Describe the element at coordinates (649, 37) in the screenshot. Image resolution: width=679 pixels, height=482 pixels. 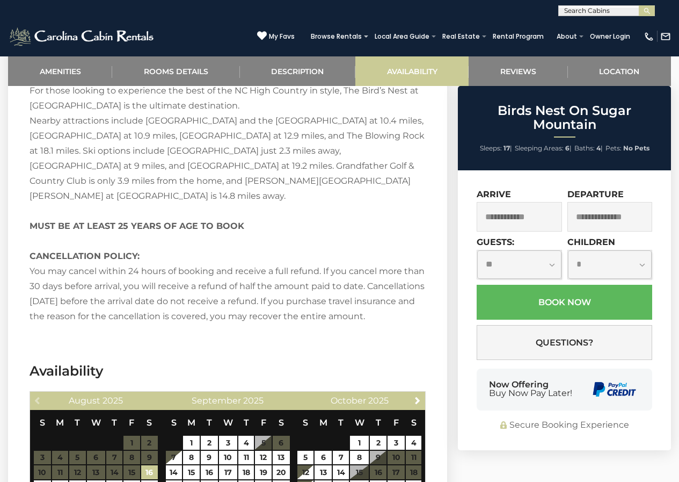
I see `img: phone-regular-white.png` at that location.